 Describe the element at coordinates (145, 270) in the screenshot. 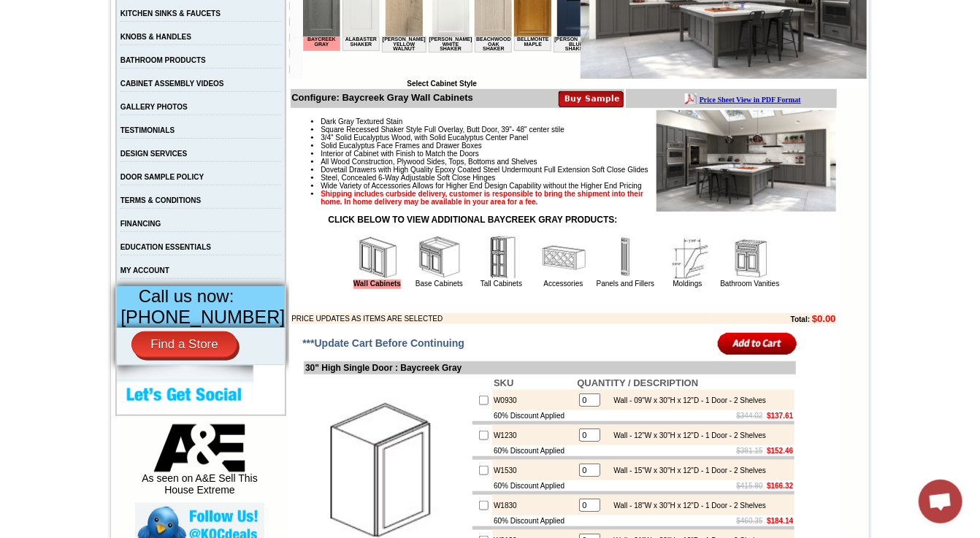

I see `a: MY ACCOUNT` at that location.